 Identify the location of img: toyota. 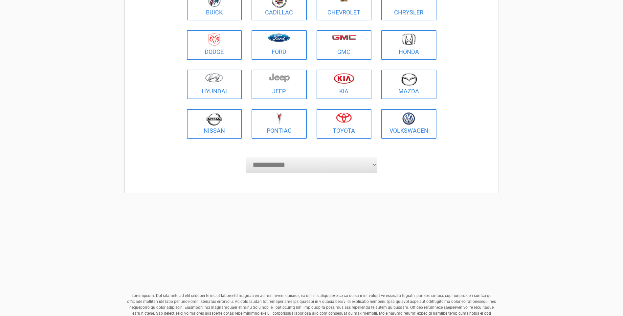
(344, 118).